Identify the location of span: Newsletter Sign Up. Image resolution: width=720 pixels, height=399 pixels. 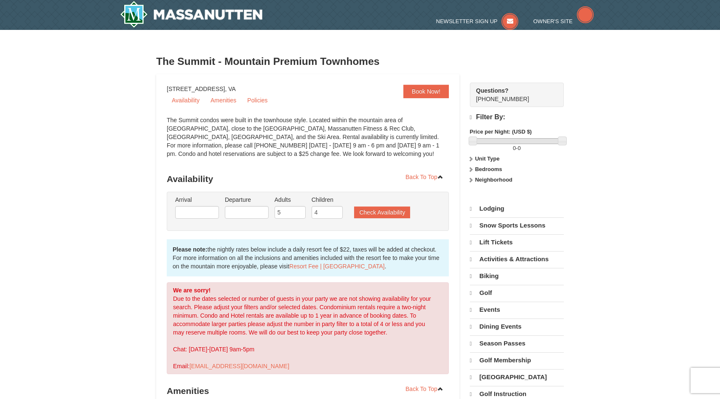
(467, 21).